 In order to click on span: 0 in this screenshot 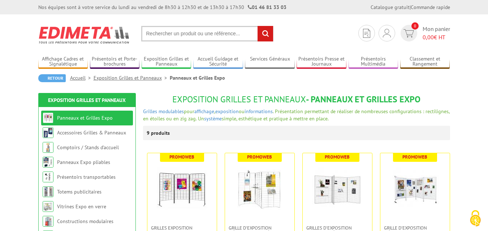, I will do `click(415, 26)`.